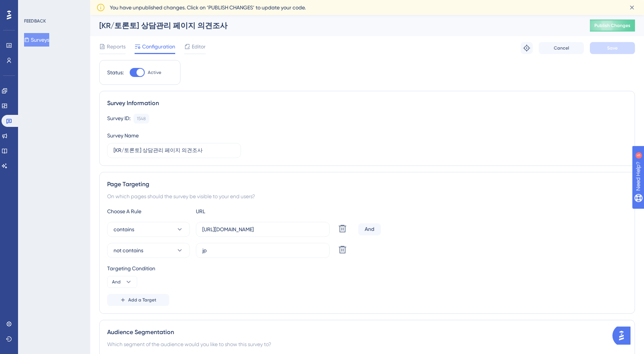 Image resolution: width=644 pixels, height=354 pixels. Describe the element at coordinates (37, 40) in the screenshot. I see `button: Surveys` at that location.